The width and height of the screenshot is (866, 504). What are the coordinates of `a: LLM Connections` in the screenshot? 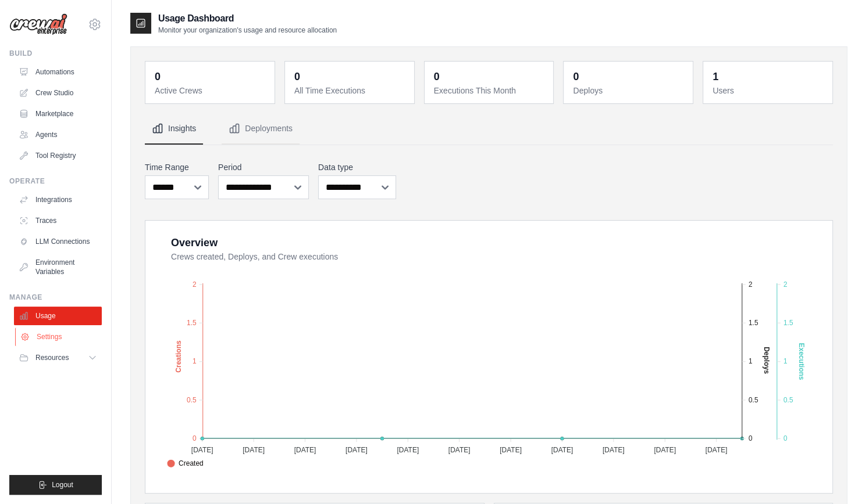 It's located at (58, 242).